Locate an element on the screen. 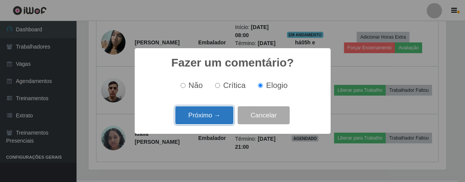 Image resolution: width=465 pixels, height=182 pixels. span: Elogio is located at coordinates (277, 85).